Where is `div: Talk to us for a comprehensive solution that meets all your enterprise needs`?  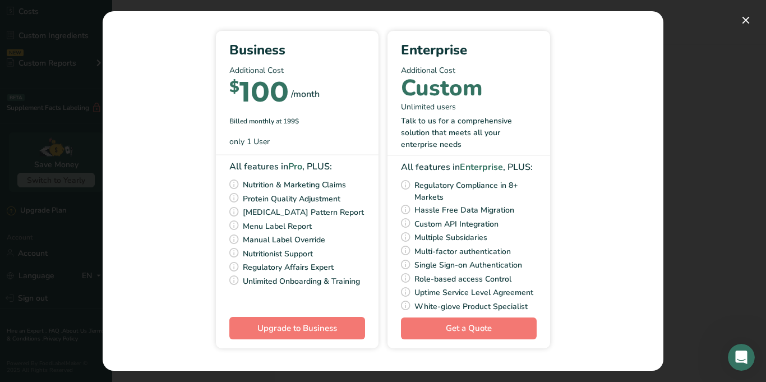
div: Talk to us for a comprehensive solution that meets all your enterprise needs is located at coordinates (469, 132).